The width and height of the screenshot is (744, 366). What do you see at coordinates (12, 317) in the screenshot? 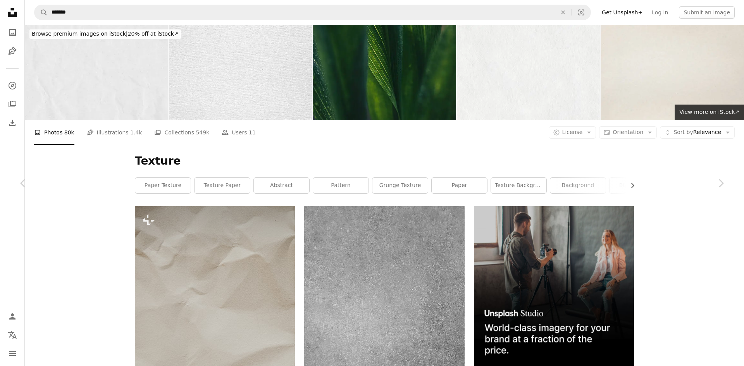
I see `a: Log in / Sign up` at bounding box center [12, 317].